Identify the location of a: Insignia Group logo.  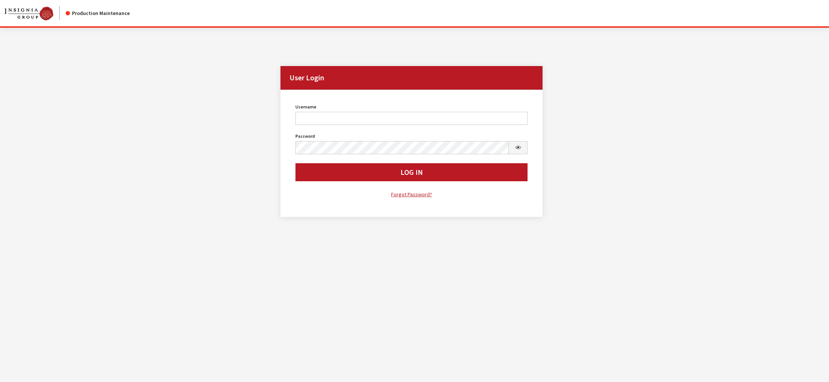
(35, 13).